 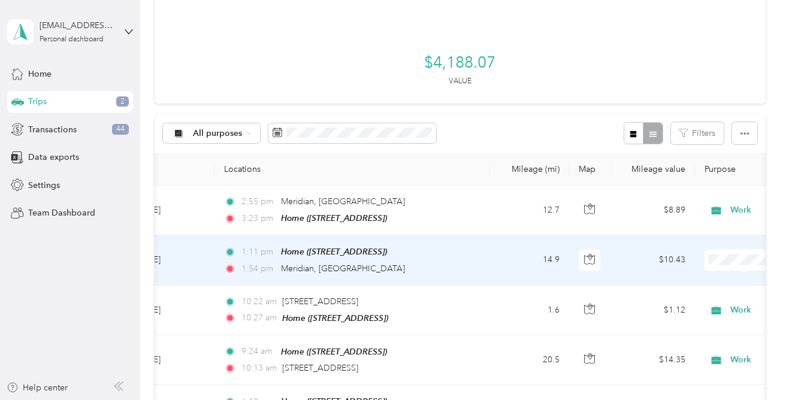 What do you see at coordinates (460, 81) in the screenshot?
I see `p: Value` at bounding box center [460, 81].